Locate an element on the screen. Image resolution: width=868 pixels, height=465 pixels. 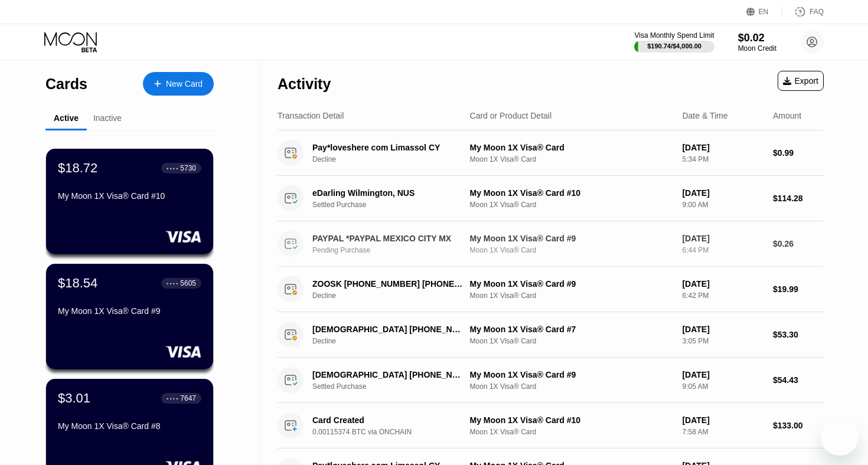
div: Card or Product Detail is located at coordinates (511, 116).